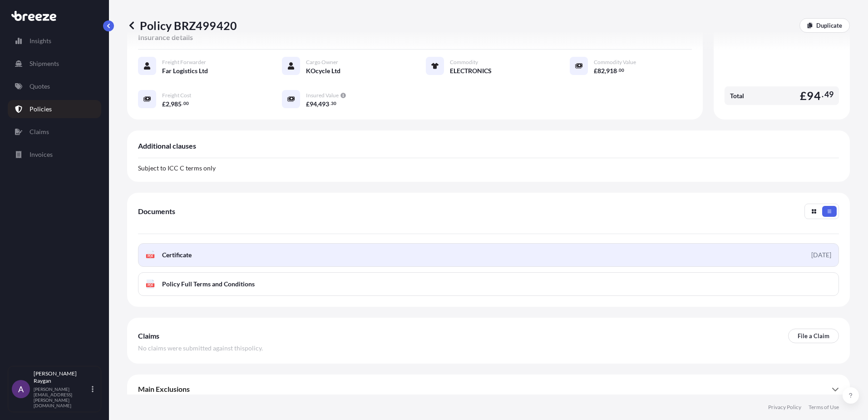 The width and height of the screenshot is (868, 420). I want to click on span: No claims were submitted against this policy ., so click(200, 348).